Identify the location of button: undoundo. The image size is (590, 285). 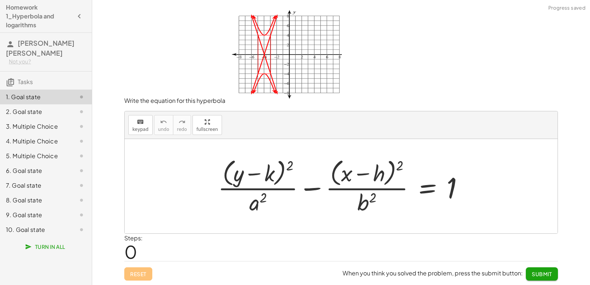
(164, 125).